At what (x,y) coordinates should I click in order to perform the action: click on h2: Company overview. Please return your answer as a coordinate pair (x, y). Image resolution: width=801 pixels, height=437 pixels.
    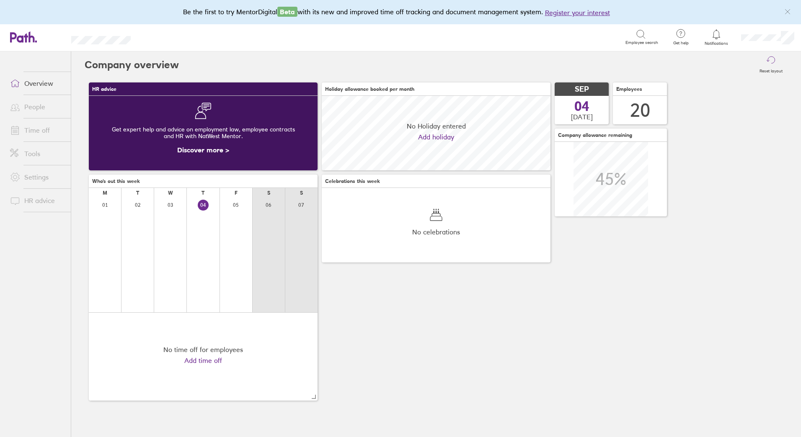
    Looking at the image, I should click on (132, 65).